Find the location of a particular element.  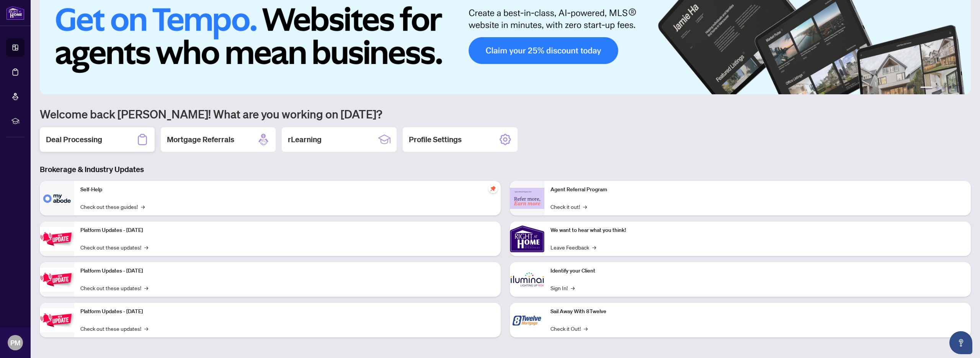

p: Sail Away With 8Twelve is located at coordinates (758, 312).